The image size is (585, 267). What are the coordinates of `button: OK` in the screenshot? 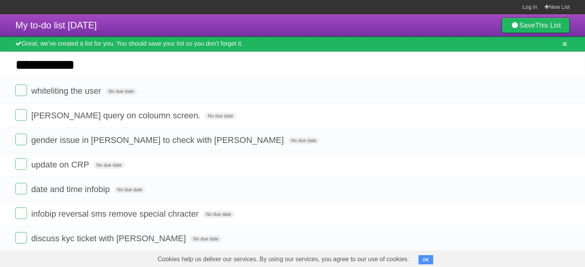 It's located at (426, 260).